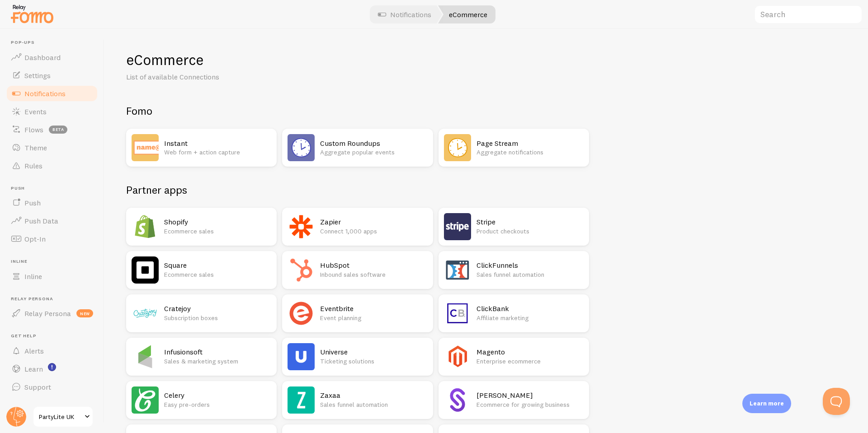  What do you see at coordinates (373, 308) in the screenshot?
I see `h2: Eventbrite` at bounding box center [373, 308].